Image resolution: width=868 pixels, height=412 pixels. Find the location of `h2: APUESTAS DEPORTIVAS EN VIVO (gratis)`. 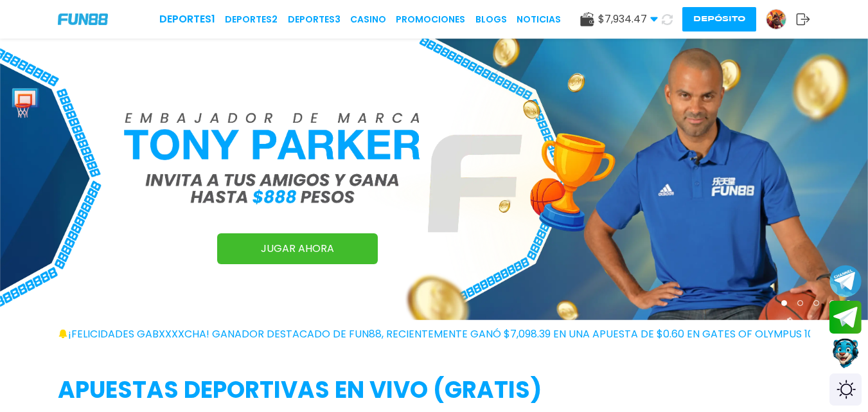

h2: APUESTAS DEPORTIVAS EN VIVO (gratis) is located at coordinates (434, 390).